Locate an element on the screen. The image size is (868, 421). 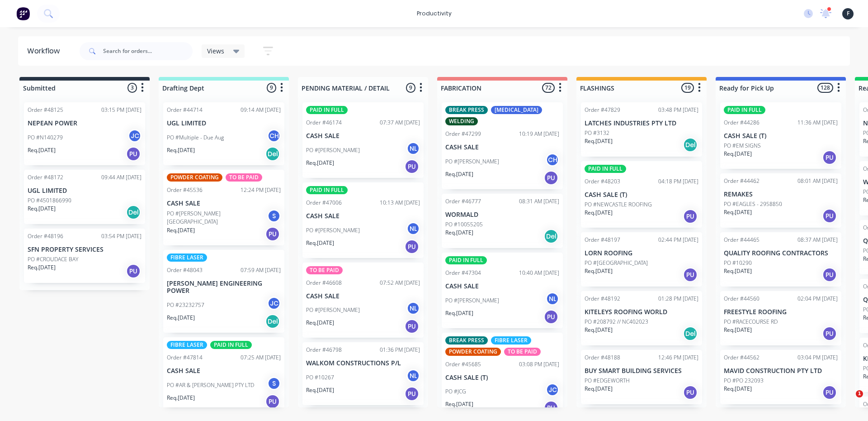
p: PO #JCG is located at coordinates (456, 391).